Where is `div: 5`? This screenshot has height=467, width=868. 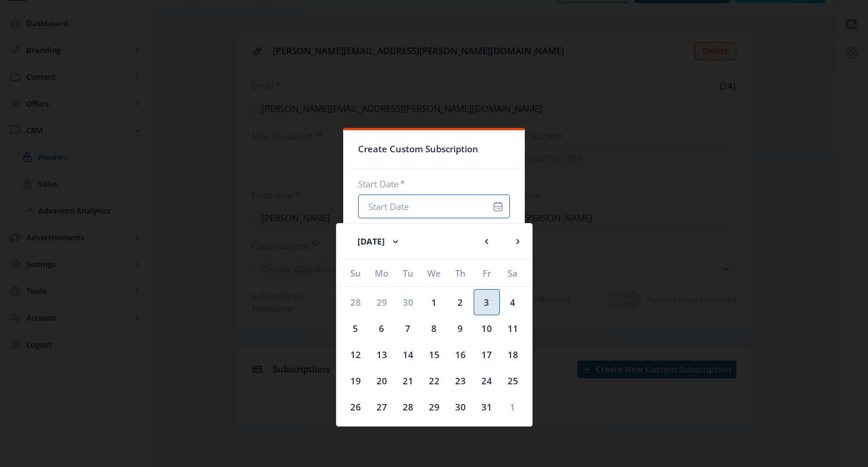 div: 5 is located at coordinates (356, 329).